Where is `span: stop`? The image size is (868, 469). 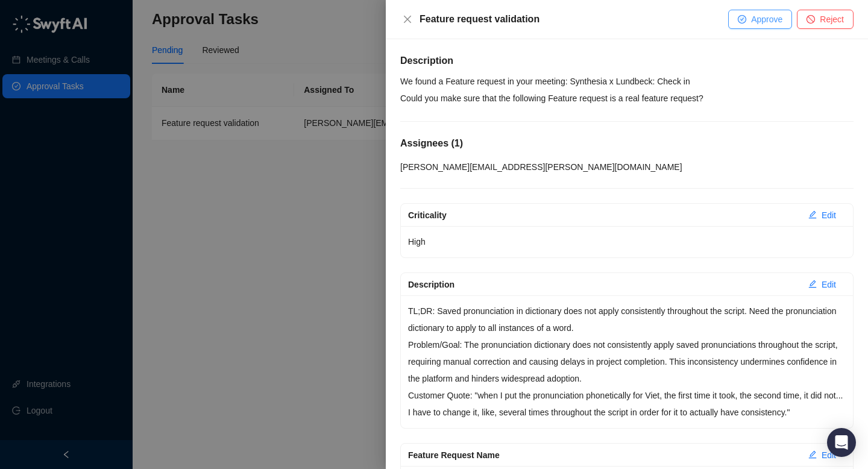
span: stop is located at coordinates (811, 19).